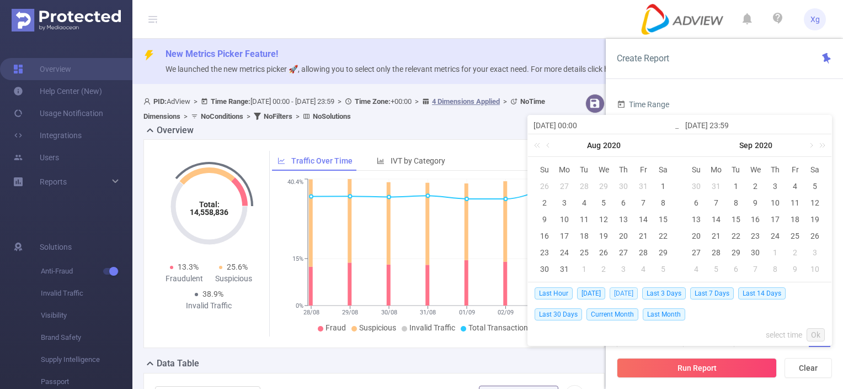 The width and height of the screenshot is (843, 389). I want to click on td: September 20, 2020, so click(696, 236).